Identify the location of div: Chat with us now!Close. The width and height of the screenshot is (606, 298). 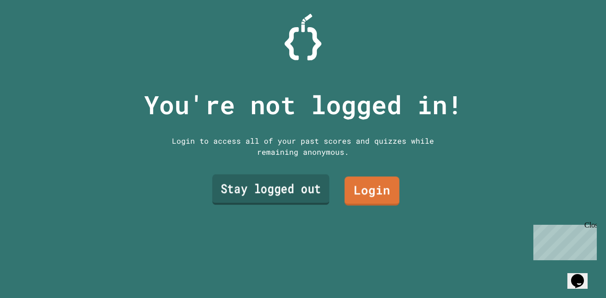
(34, 31).